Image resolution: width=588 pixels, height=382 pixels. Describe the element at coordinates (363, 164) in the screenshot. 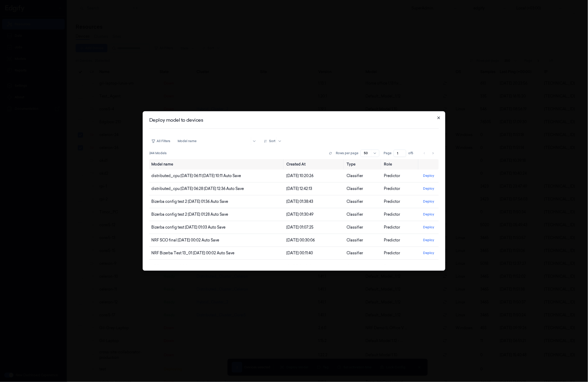

I see `th: Type` at that location.